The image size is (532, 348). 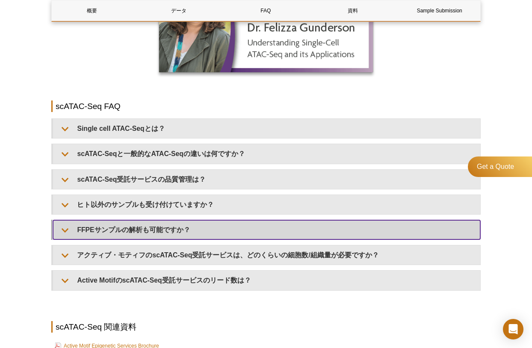 I want to click on summary: scATAC-Seq受託サービスの品質管理は？, so click(x=266, y=179).